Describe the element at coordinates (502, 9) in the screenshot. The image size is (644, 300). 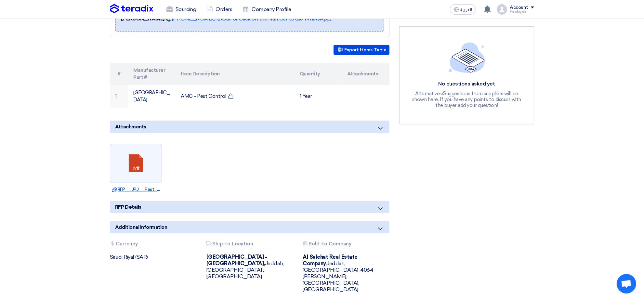
I see `img: profile_test.png` at that location.